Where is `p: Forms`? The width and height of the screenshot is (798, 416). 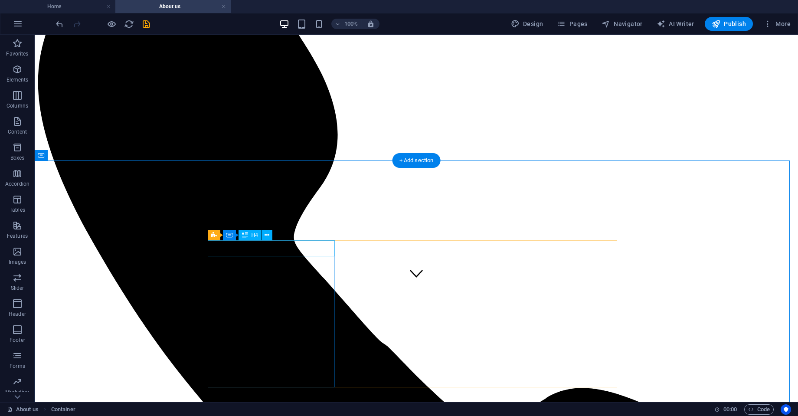
p: Forms is located at coordinates (17, 366).